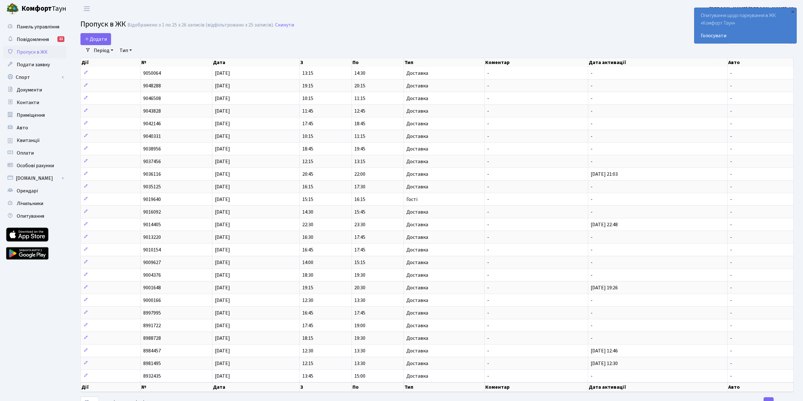 This screenshot has height=401, width=803. I want to click on th: №, so click(176, 387).